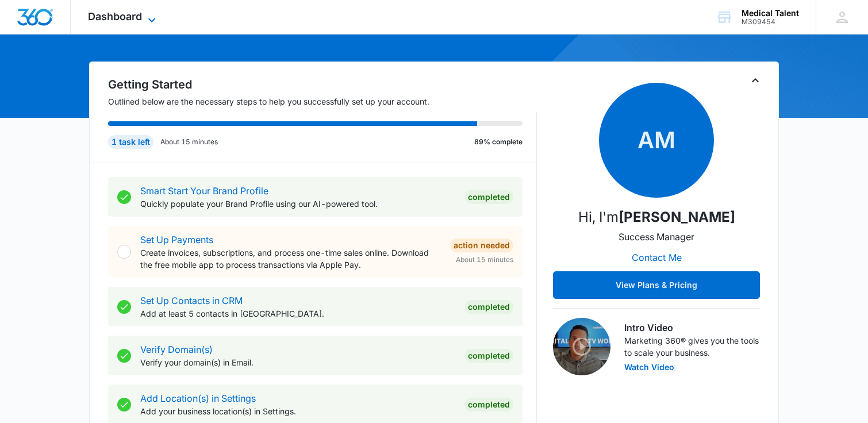  What do you see at coordinates (131, 142) in the screenshot?
I see `div: 1 task left` at bounding box center [131, 142].